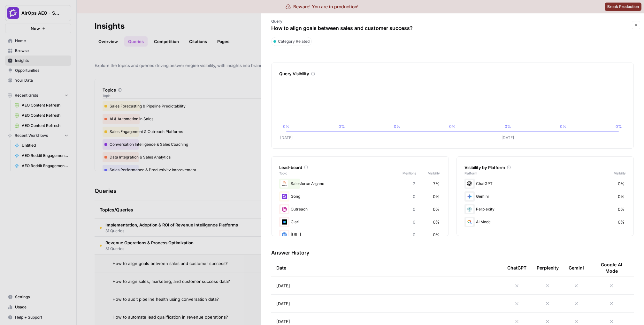 Image resolution: width=644 pixels, height=325 pixels. What do you see at coordinates (436, 184) in the screenshot?
I see `span: 7%` at bounding box center [436, 184].